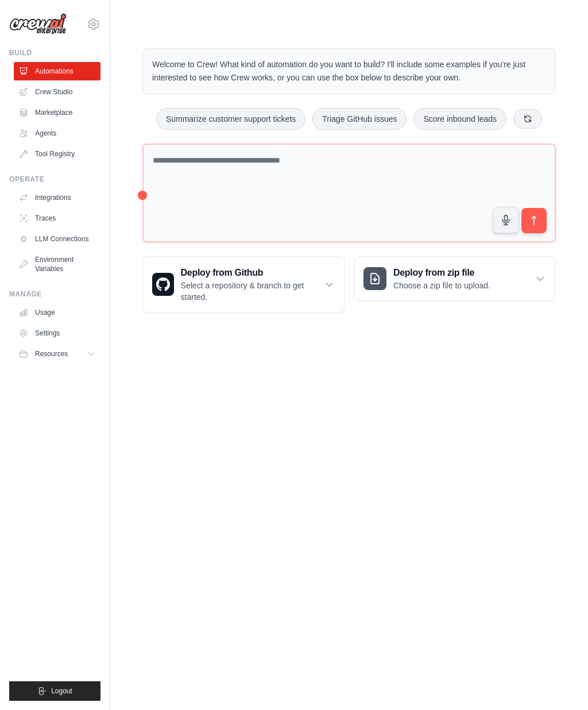 The width and height of the screenshot is (588, 710). What do you see at coordinates (54, 179) in the screenshot?
I see `div: Operate` at bounding box center [54, 179].